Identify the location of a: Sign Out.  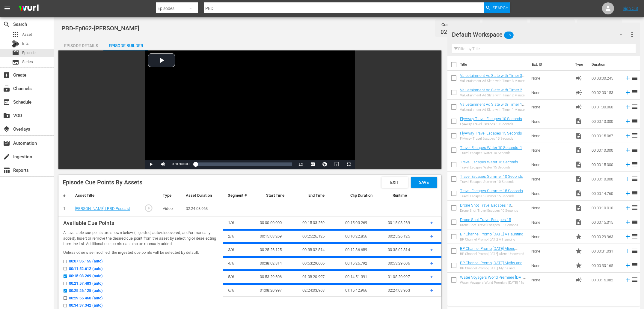
(631, 8).